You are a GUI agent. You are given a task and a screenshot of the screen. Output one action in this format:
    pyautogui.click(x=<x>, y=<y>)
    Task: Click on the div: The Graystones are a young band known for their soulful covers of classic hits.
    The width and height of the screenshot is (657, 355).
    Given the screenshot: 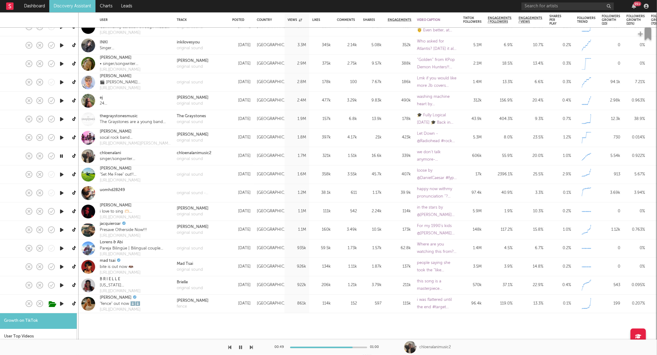 What is the action you would take?
    pyautogui.click(x=135, y=123)
    